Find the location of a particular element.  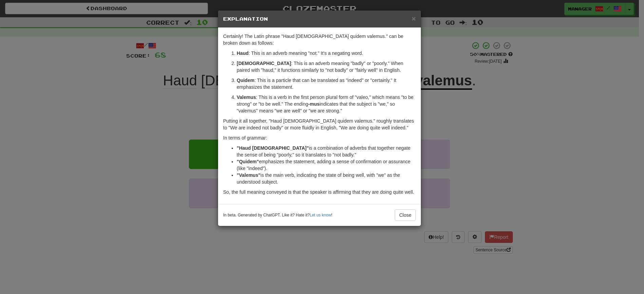

li: is a combination of adverbs that together negate the sense of being "poorly," so it translates to... is located at coordinates (326, 151).